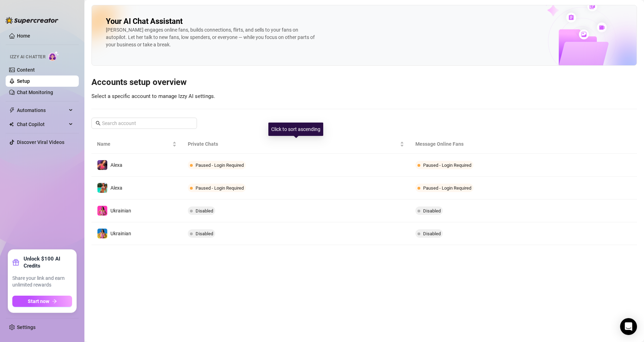 The width and height of the screenshot is (644, 342). What do you see at coordinates (12, 110) in the screenshot?
I see `span: thunderbolt` at bounding box center [12, 110].